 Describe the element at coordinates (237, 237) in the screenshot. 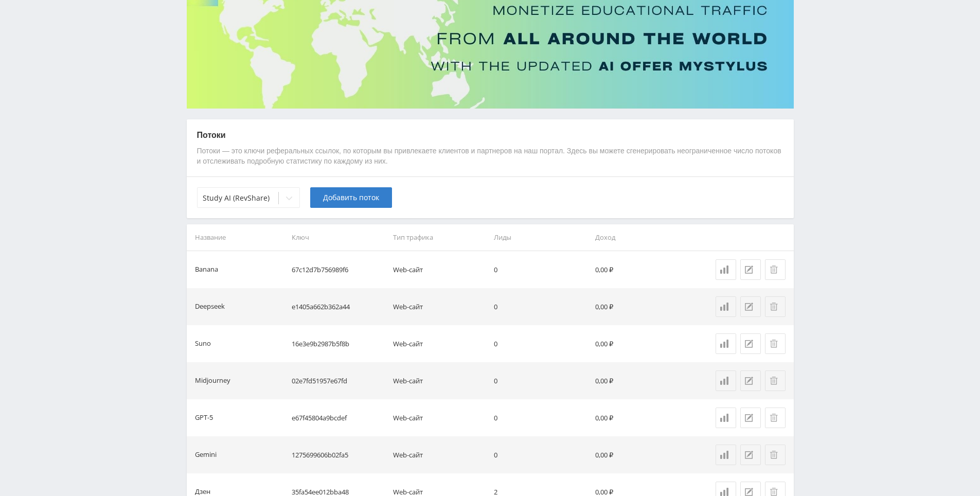

I see `th: Название` at that location.